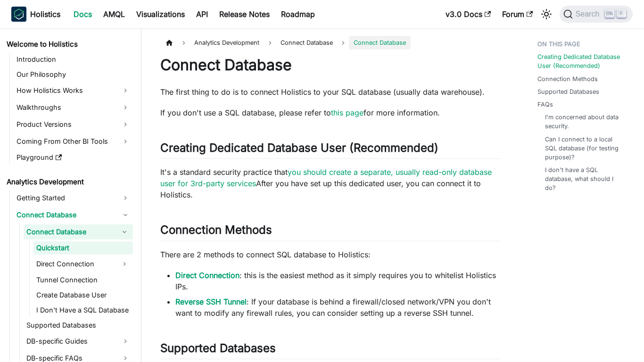 This screenshot has width=644, height=362. I want to click on a: Quickstart, so click(83, 248).